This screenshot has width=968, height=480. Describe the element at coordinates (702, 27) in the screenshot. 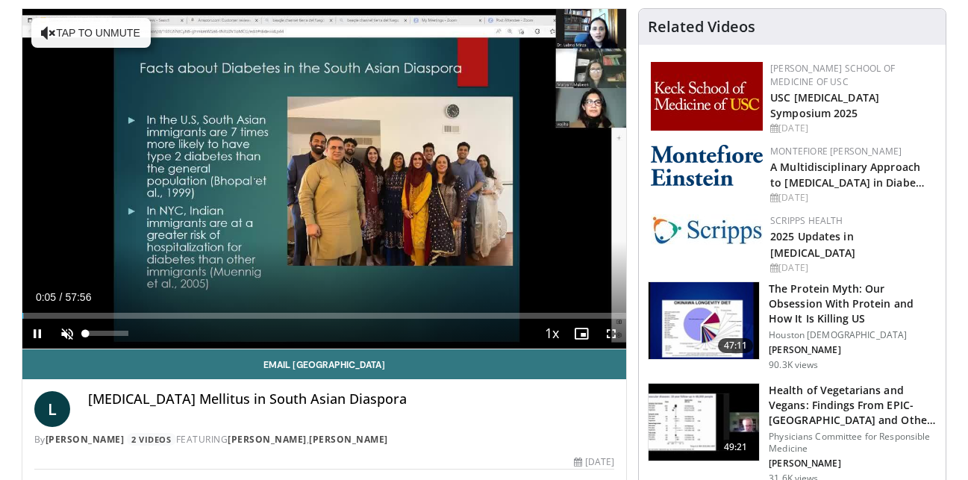

I see `h4: Related Videos` at that location.